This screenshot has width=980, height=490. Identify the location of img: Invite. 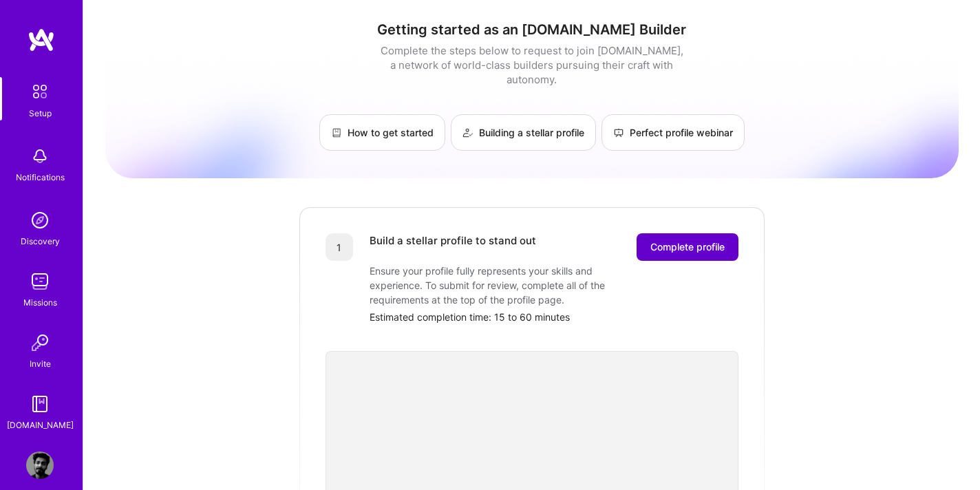
(40, 343).